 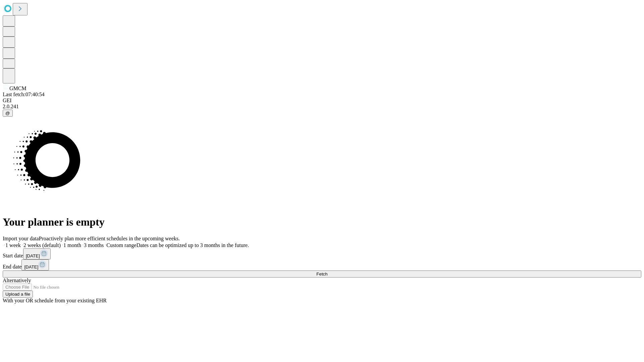 What do you see at coordinates (322, 222) in the screenshot?
I see `h1: Your planner is empty` at bounding box center [322, 222].